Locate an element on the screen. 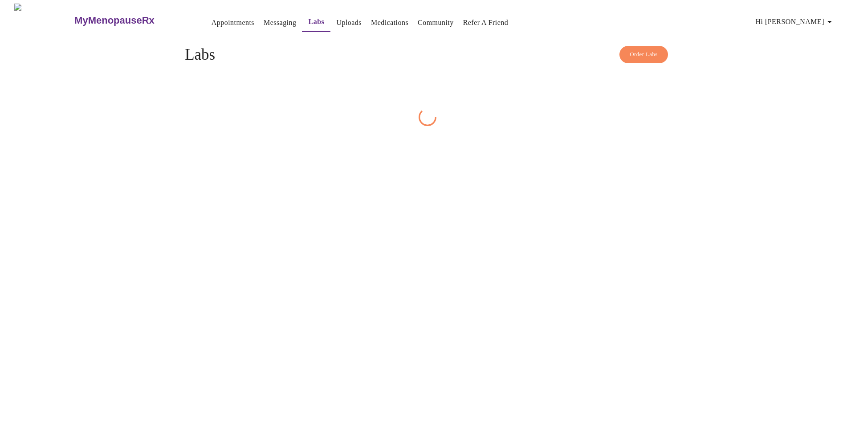  img: MyMenopauseRx Logo is located at coordinates (44, 20).